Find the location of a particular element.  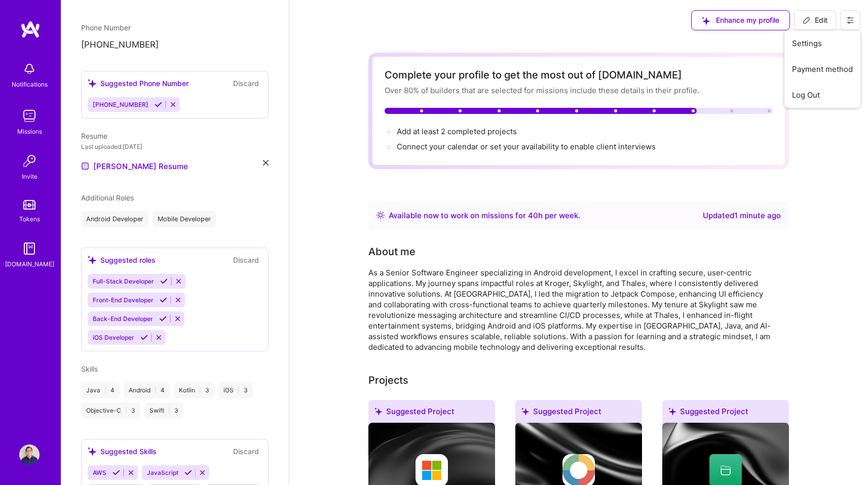

span: Full-Stack Developer is located at coordinates (123, 281).